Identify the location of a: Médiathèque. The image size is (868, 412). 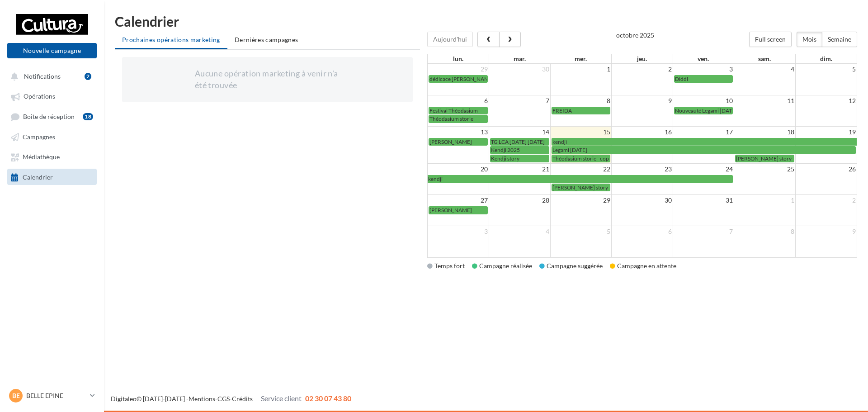
(52, 156).